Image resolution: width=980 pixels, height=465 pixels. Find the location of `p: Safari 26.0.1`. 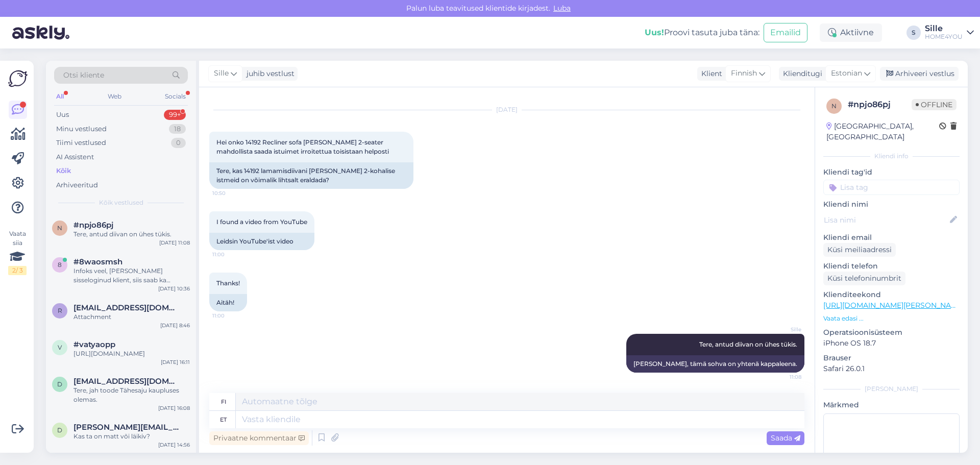

p: Safari 26.0.1 is located at coordinates (891, 369).